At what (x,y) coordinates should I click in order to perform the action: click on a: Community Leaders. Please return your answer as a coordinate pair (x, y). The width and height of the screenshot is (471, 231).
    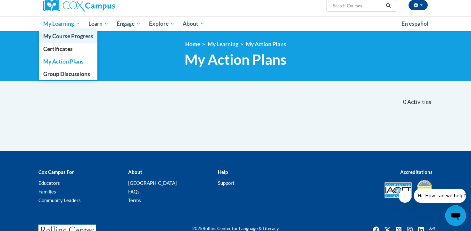
    Looking at the image, I should click on (60, 200).